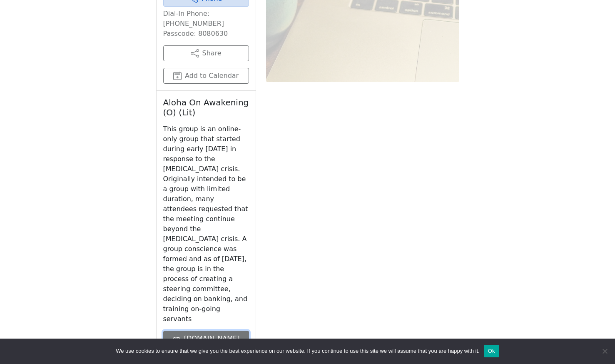 Image resolution: width=615 pixels, height=364 pixels. What do you see at coordinates (206, 53) in the screenshot?
I see `button: Share` at bounding box center [206, 53].